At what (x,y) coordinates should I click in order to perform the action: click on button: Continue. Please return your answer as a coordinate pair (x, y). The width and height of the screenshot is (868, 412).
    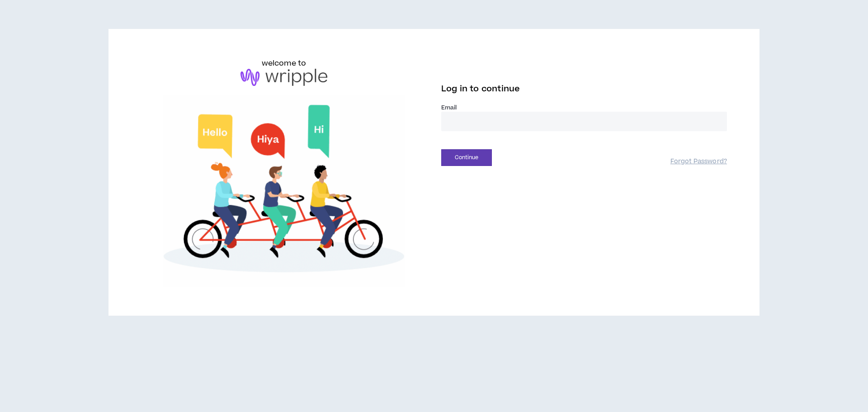
    Looking at the image, I should click on (467, 157).